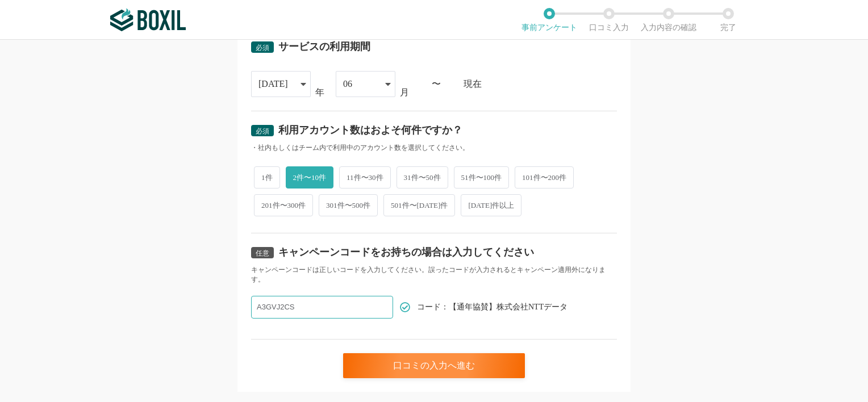 This screenshot has width=868, height=402. What do you see at coordinates (482, 177) in the screenshot?
I see `span: 51件〜100件` at bounding box center [482, 177].